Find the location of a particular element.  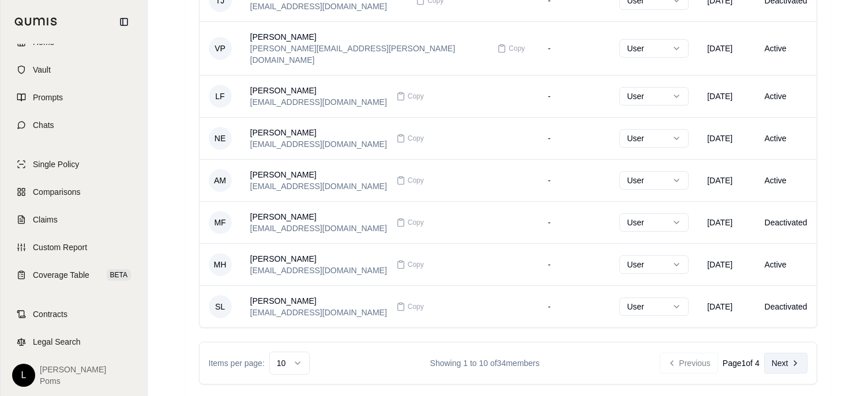

span: LF is located at coordinates (220, 96).